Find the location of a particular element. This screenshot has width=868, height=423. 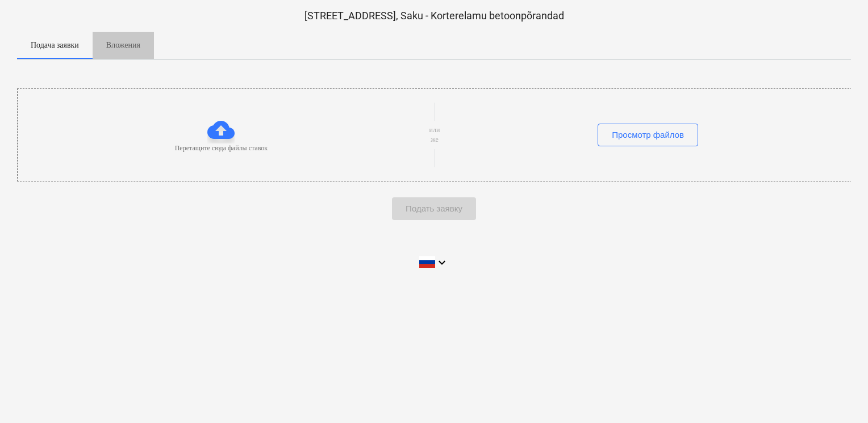

p: или же is located at coordinates (435, 135).